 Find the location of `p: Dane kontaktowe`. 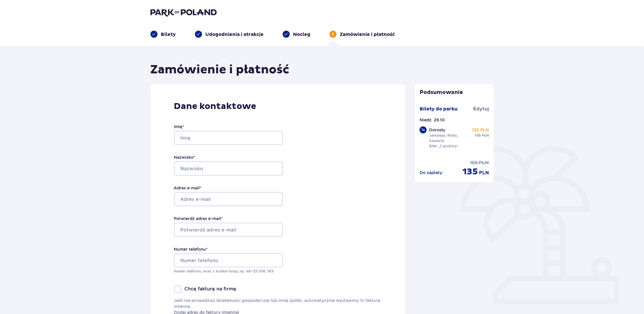

p: Dane kontaktowe is located at coordinates (278, 106).